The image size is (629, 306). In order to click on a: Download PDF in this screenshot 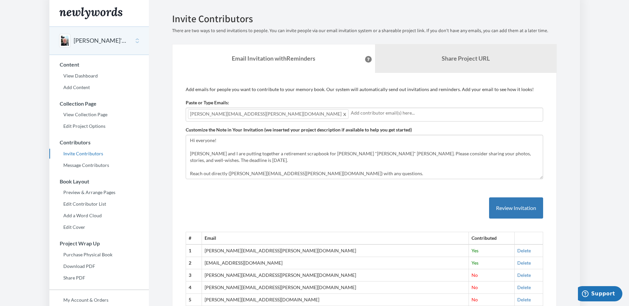, I will do `click(99, 266)`.